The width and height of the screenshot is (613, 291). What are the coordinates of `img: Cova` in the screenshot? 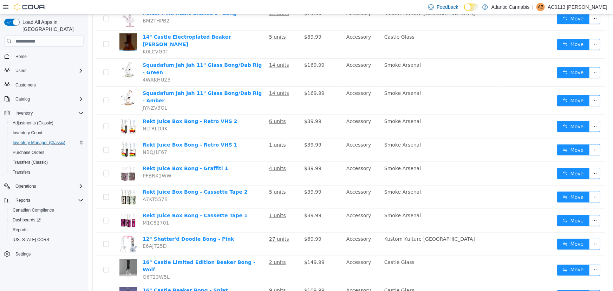 It's located at (30, 7).